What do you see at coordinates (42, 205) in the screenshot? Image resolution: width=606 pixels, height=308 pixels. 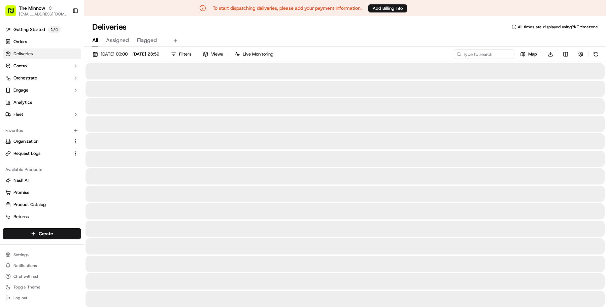 I see `a: Product Catalog` at bounding box center [42, 205].